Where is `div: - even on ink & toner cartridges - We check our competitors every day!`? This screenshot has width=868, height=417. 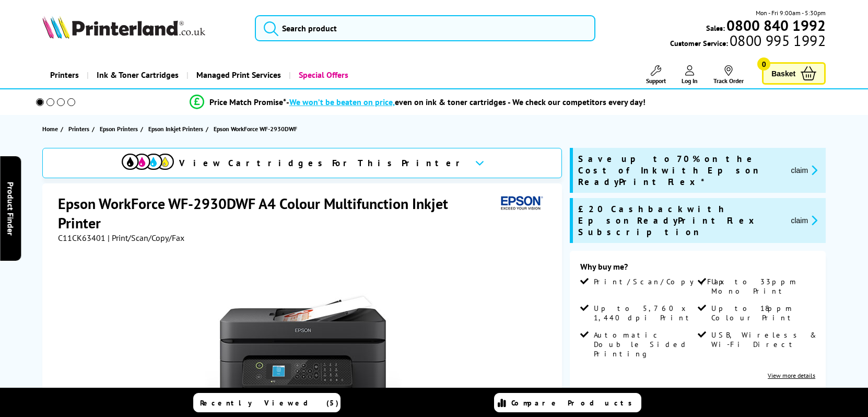 div: - even on ink & toner cartridges - We check our competitors every day! is located at coordinates (466, 102).